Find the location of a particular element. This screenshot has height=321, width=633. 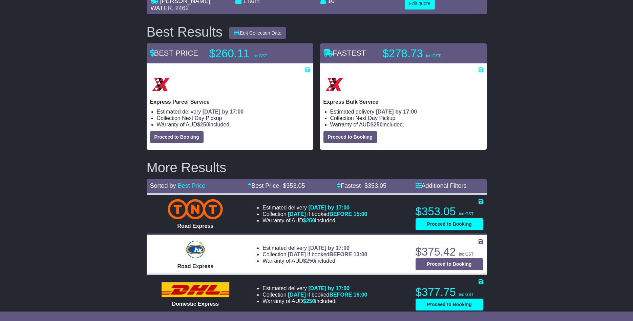

p: Express Bulk Service is located at coordinates (403, 102).